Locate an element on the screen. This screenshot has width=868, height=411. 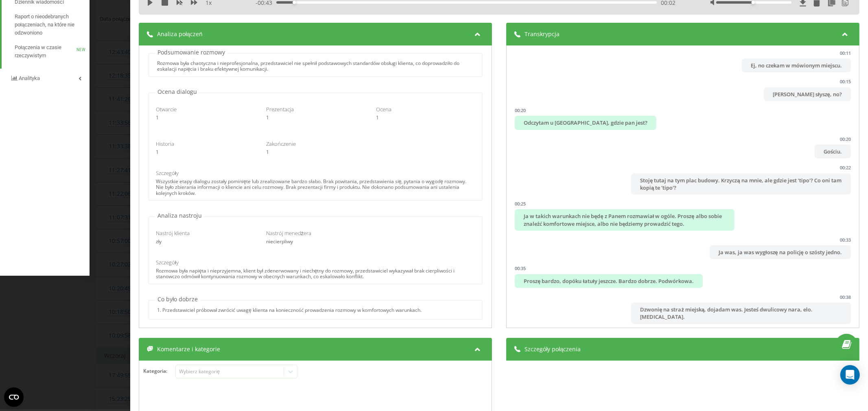
span: Ocena is located at coordinates (383, 110).